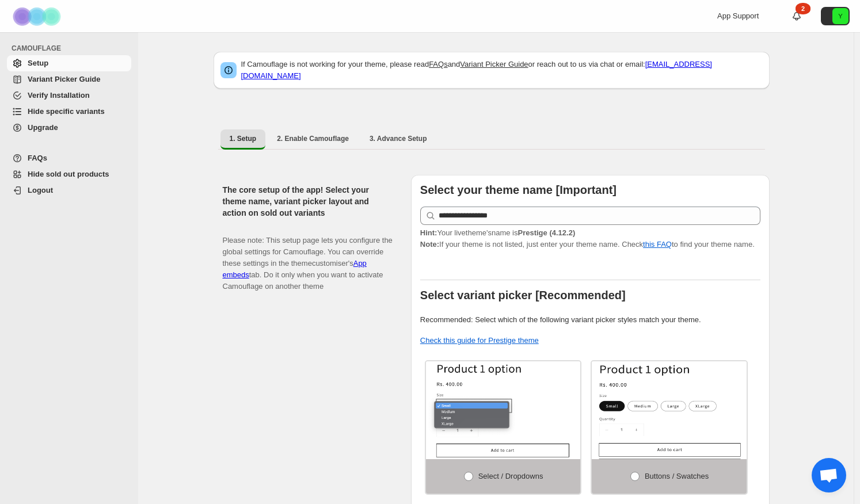 This screenshot has height=504, width=860. I want to click on span: 3. Advance Setup, so click(398, 139).